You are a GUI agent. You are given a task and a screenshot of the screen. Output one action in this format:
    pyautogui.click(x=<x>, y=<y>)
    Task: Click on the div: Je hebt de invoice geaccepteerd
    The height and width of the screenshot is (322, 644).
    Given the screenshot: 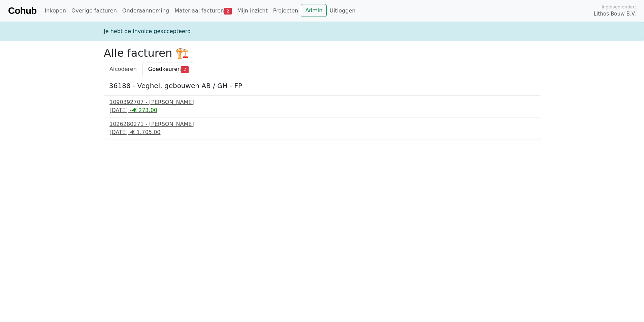 What is the action you would take?
    pyautogui.click(x=322, y=31)
    